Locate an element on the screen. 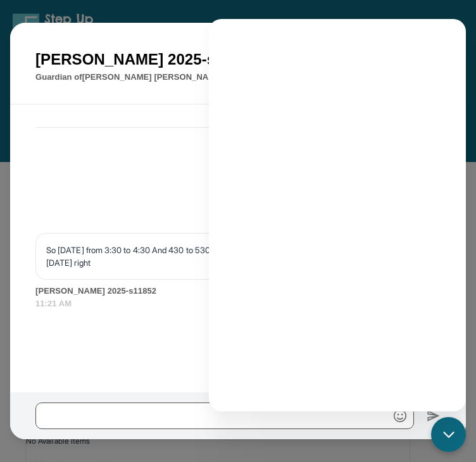 This screenshot has width=476, height=462. img: Emoji is located at coordinates (400, 416).